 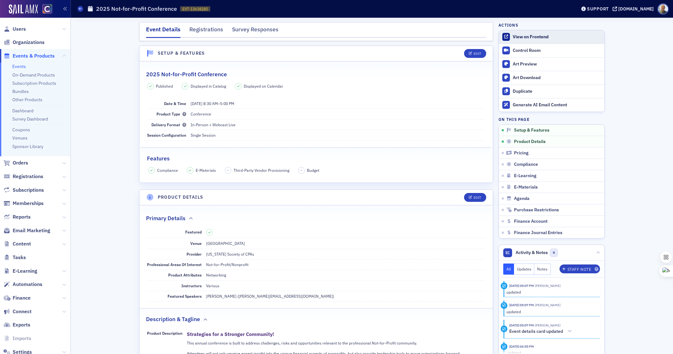 I want to click on span: Subscriptions, so click(x=28, y=190).